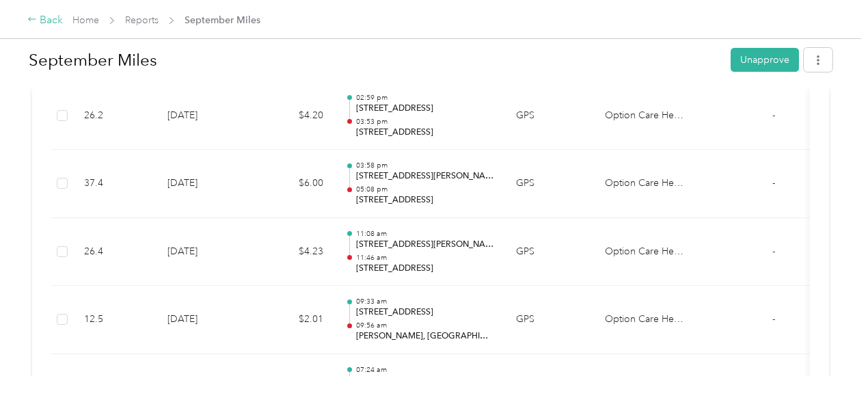 The width and height of the screenshot is (868, 400). I want to click on a: Reports, so click(141, 20).